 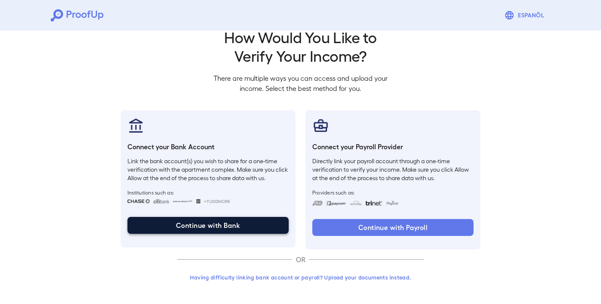 What do you see at coordinates (393, 146) in the screenshot?
I see `h6: Connect your Payroll Provider` at bounding box center [393, 146].